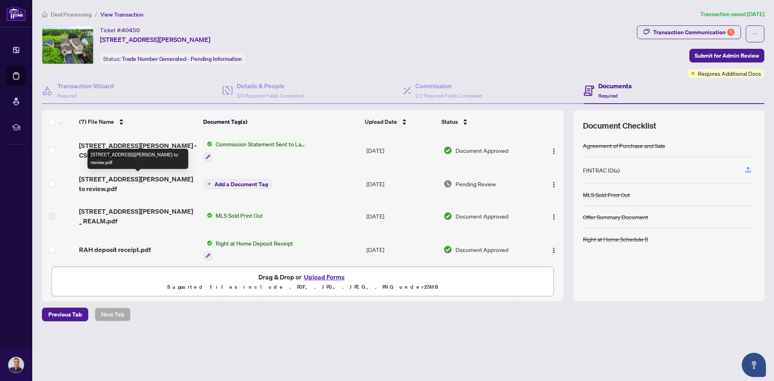 This screenshot has width=774, height=381. I want to click on button: Open asap, so click(754, 365).